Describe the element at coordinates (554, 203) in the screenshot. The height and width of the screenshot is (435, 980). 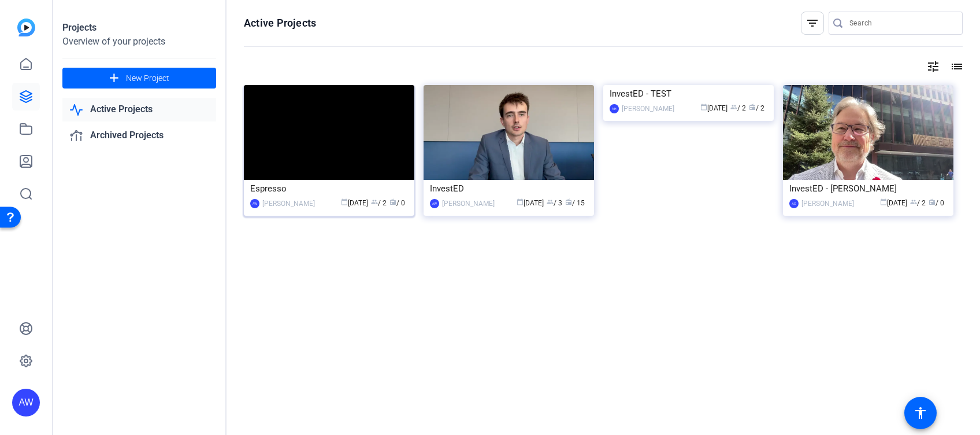
I see `span: / 3` at that location.